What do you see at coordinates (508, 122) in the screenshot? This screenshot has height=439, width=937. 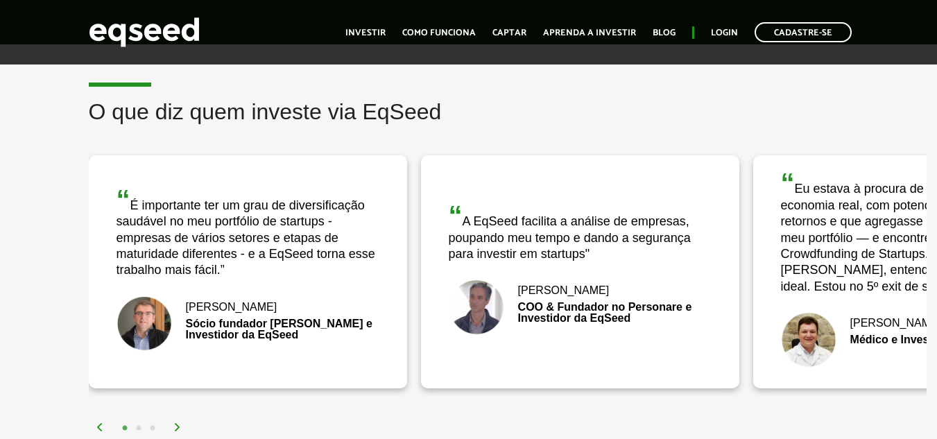 I see `h2: O que diz quem investe via EqSeed` at bounding box center [508, 122].